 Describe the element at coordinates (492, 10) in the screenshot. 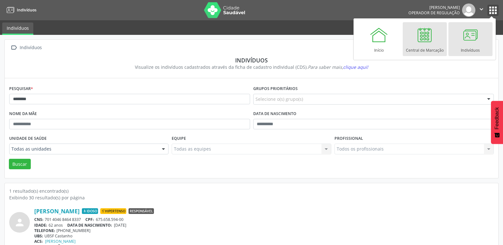

I see `button: apps` at that location.